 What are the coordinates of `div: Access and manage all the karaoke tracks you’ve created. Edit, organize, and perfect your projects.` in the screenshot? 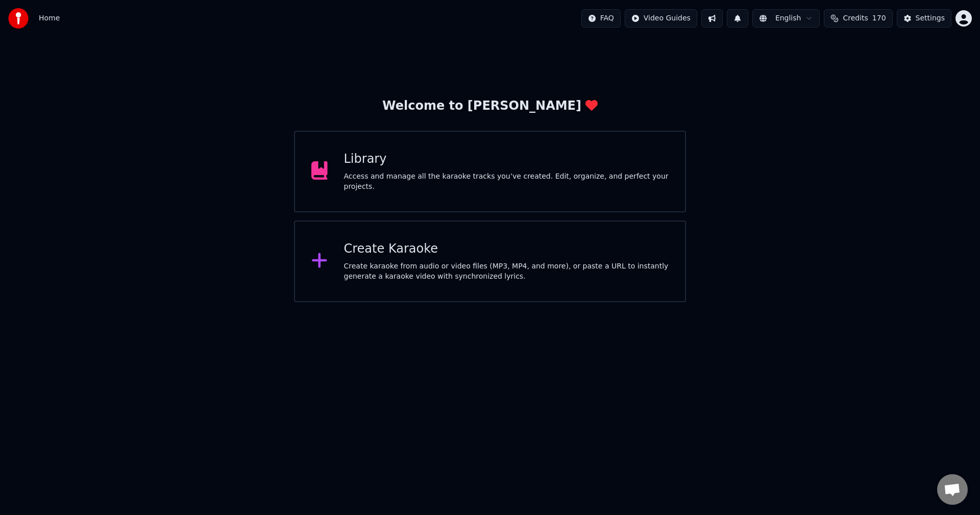 It's located at (507, 182).